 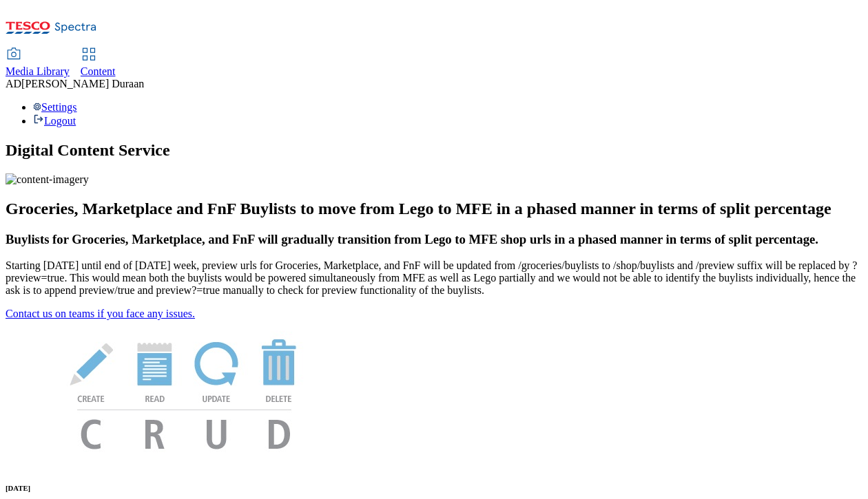 What do you see at coordinates (434, 150) in the screenshot?
I see `h1: Digital Content Service` at bounding box center [434, 150].